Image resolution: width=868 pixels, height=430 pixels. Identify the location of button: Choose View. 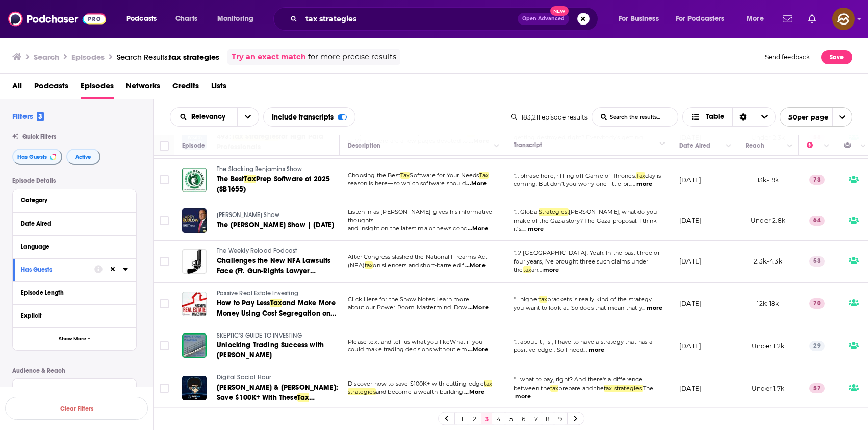
(729, 117).